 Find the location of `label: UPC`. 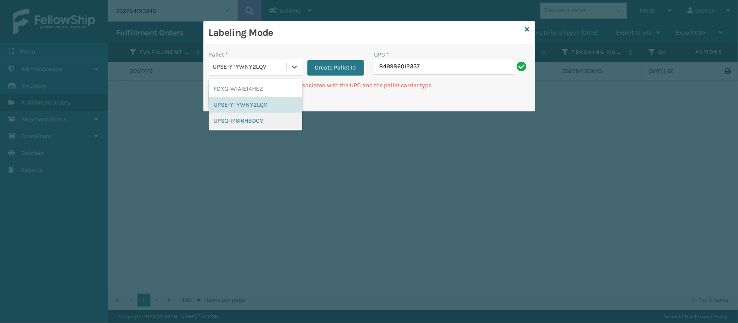

label: UPC is located at coordinates (382, 54).